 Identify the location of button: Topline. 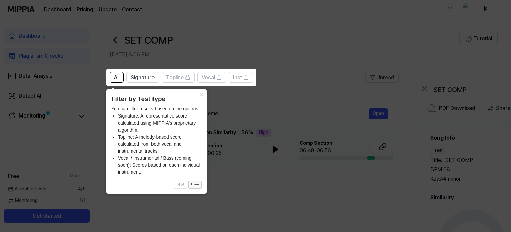
(178, 78).